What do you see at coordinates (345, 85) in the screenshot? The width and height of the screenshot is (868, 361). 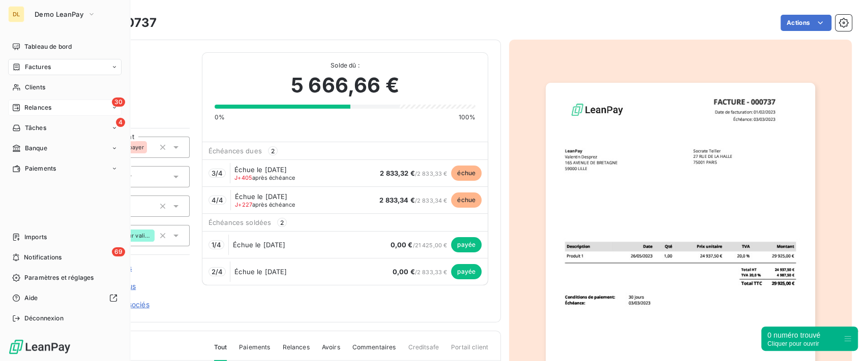 I see `span: 5 666,66 €` at bounding box center [345, 85].